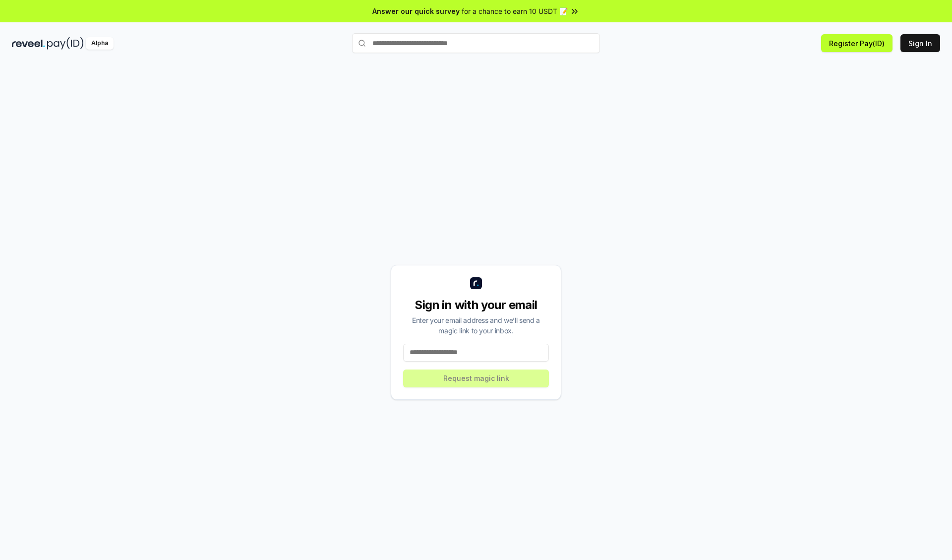 The width and height of the screenshot is (952, 560). Describe the element at coordinates (476, 325) in the screenshot. I see `div: Enter your email address and we’ll send a magic link to your inbox.` at that location.